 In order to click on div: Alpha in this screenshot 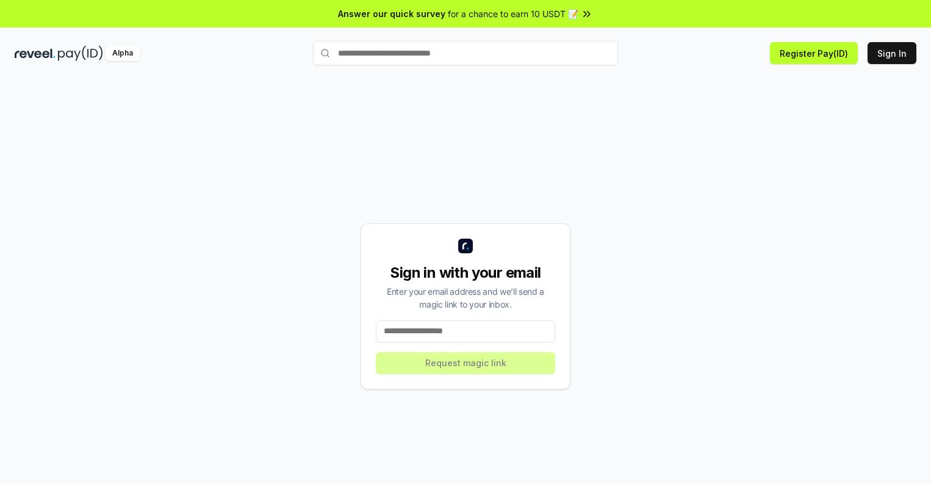, I will do `click(123, 53)`.